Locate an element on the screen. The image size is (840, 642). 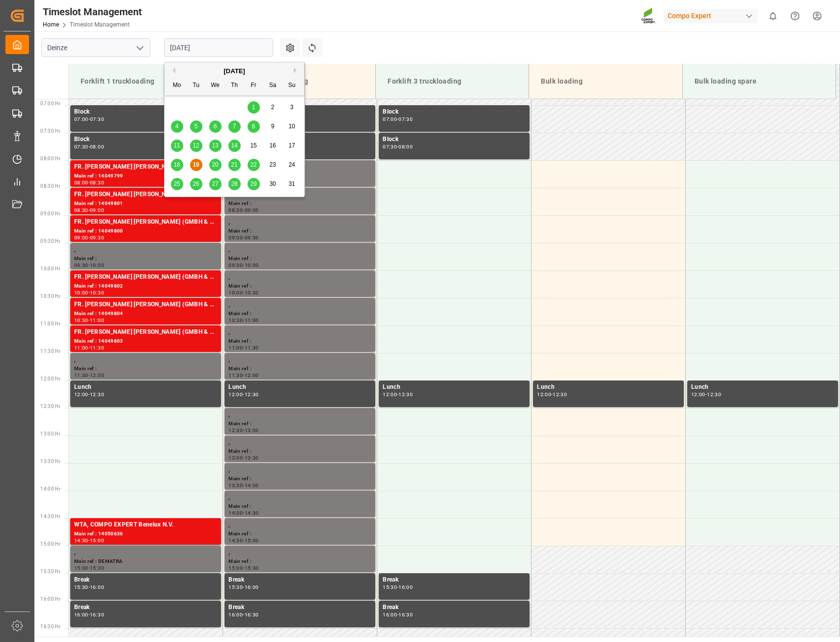
div: Choose Thursday, August 21st, 2025 is located at coordinates (234, 165).